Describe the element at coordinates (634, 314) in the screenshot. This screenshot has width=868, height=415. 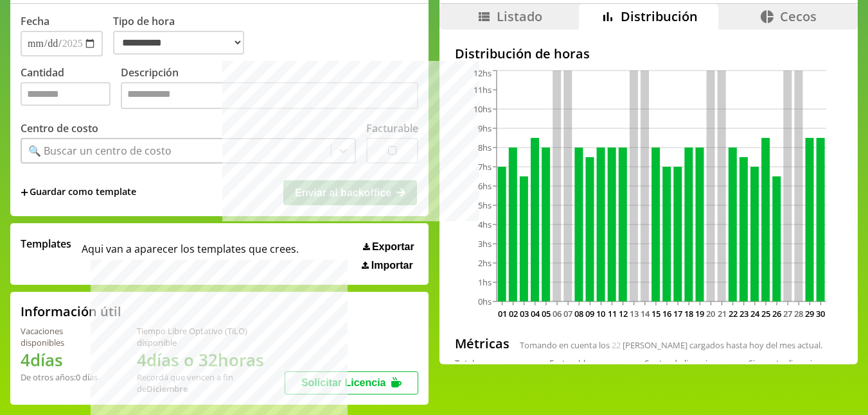
I see `text: 13` at that location.